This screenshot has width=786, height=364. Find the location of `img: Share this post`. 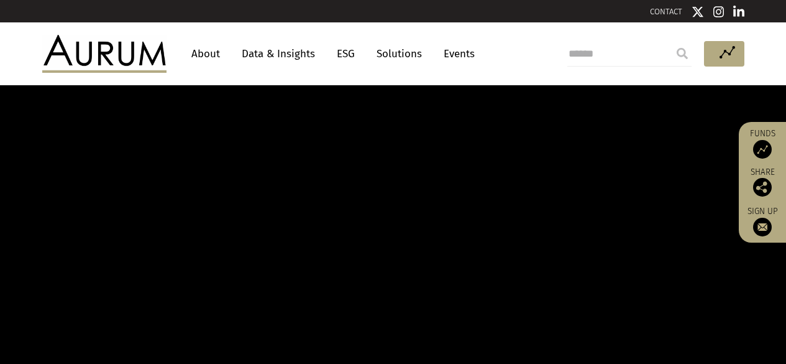

img: Share this post is located at coordinates (762, 187).